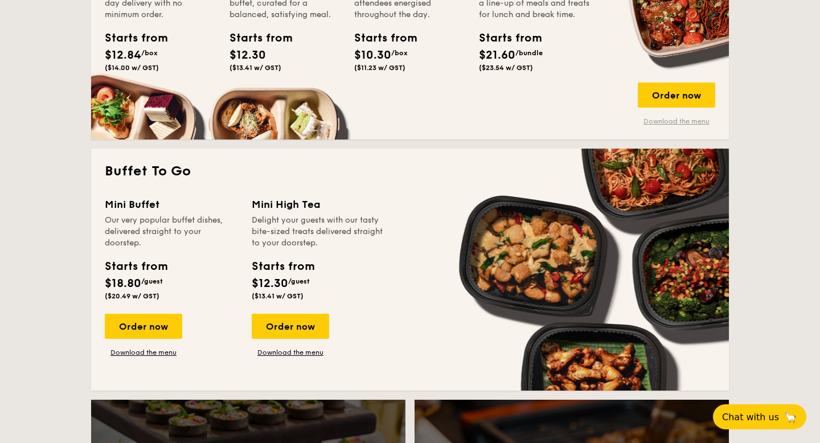  Describe the element at coordinates (132, 68) in the screenshot. I see `span: ($14.00 w/ GST)` at that location.